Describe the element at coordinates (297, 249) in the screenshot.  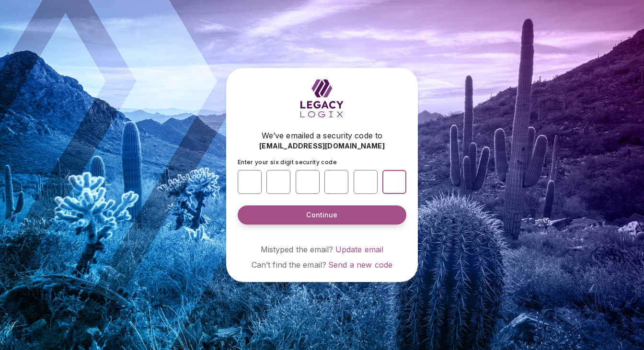
I see `span: Mistyped the email?` at that location.